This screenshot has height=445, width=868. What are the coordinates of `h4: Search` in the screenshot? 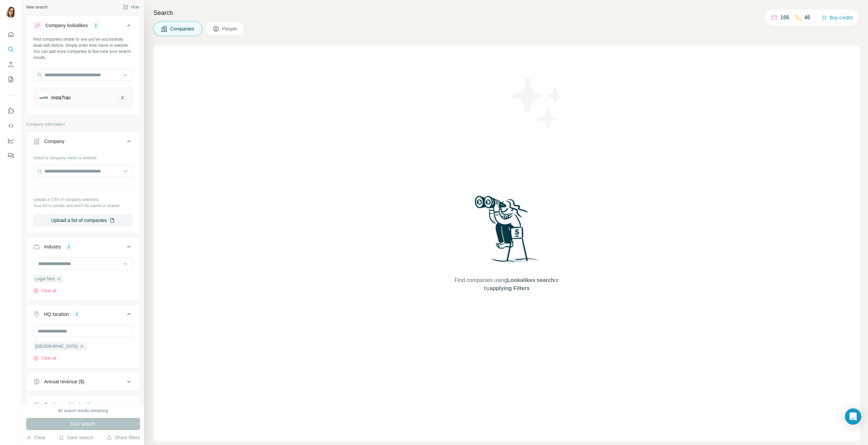 It's located at (506, 13).